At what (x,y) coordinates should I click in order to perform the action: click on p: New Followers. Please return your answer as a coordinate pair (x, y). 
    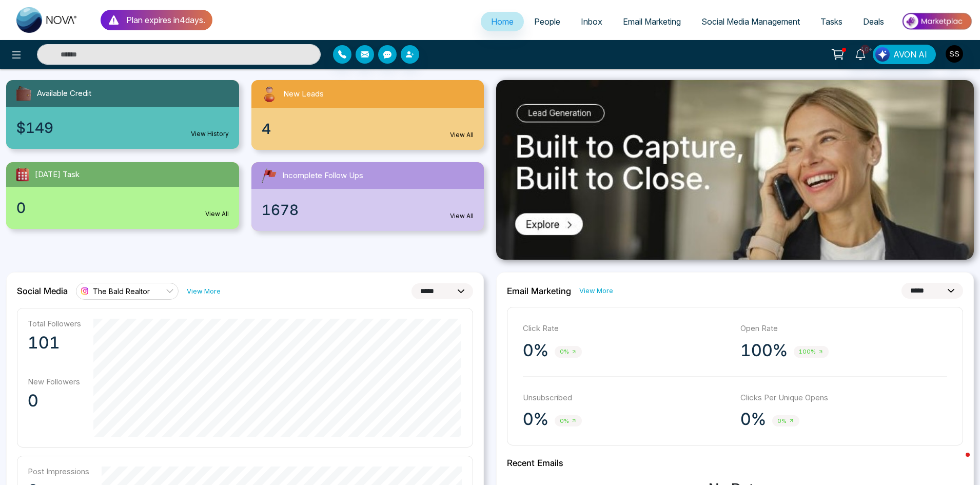
    Looking at the image, I should click on (54, 381).